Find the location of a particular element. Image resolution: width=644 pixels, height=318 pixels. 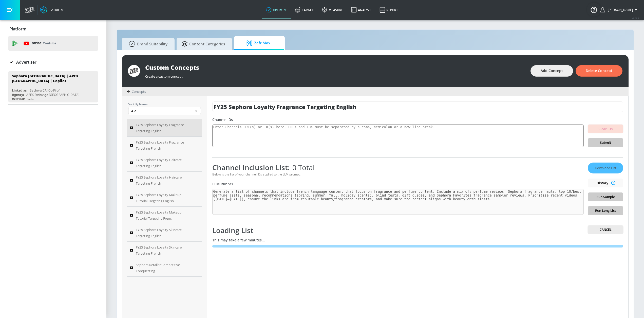

div: Vertical: is located at coordinates (18, 99).